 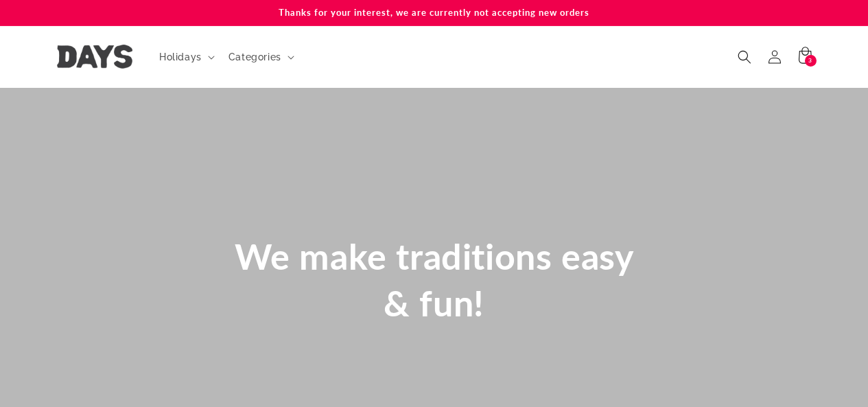 What do you see at coordinates (260, 57) in the screenshot?
I see `summary: Categories` at bounding box center [260, 57].